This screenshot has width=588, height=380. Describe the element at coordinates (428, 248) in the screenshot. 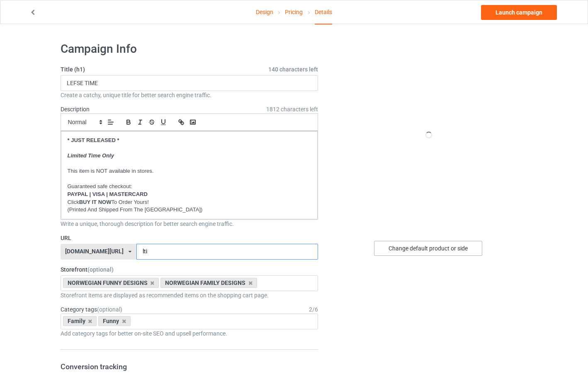

I see `div: Change default product or side` at that location.